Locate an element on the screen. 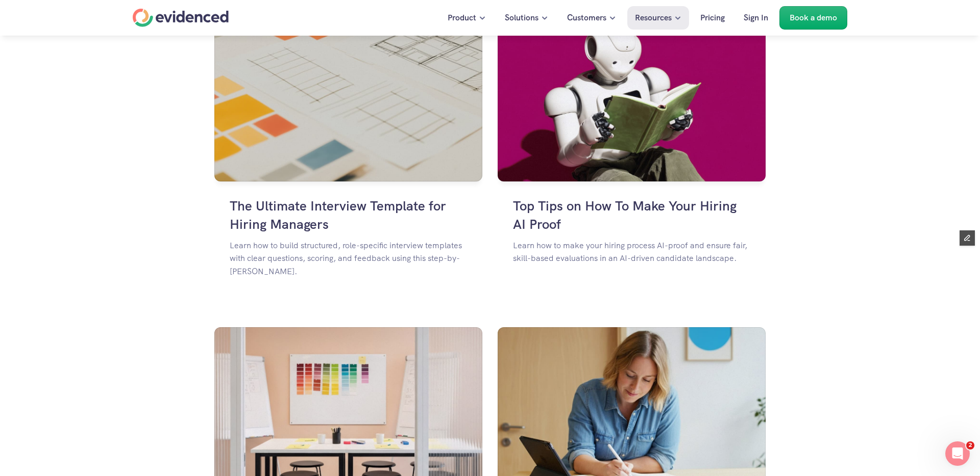 The height and width of the screenshot is (476, 980). a: Colourful swatches and grid drawings The Ultimate Interview Template for Hiring ManagersLearn how... is located at coordinates (348, 161).